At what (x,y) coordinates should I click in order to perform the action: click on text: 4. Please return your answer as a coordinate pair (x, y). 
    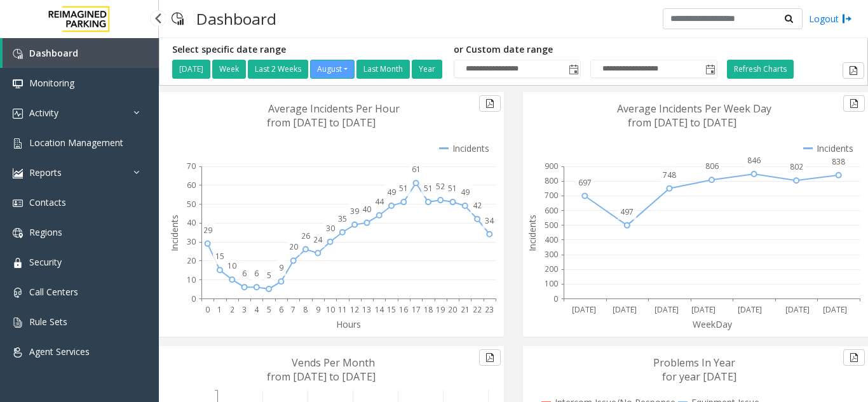
    Looking at the image, I should click on (257, 309).